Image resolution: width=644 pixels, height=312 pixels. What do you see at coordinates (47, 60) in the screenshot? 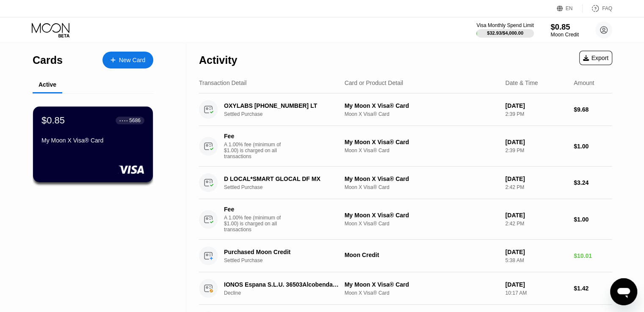
I see `div: Cards` at bounding box center [47, 60].